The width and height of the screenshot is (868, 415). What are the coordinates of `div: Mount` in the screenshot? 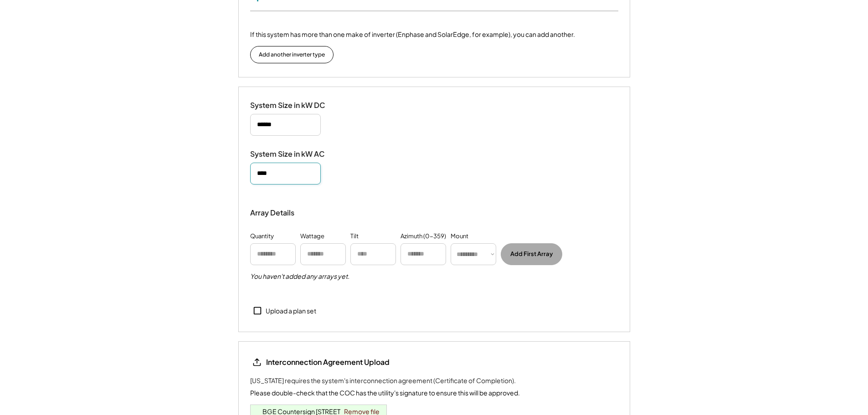 It's located at (459, 236).